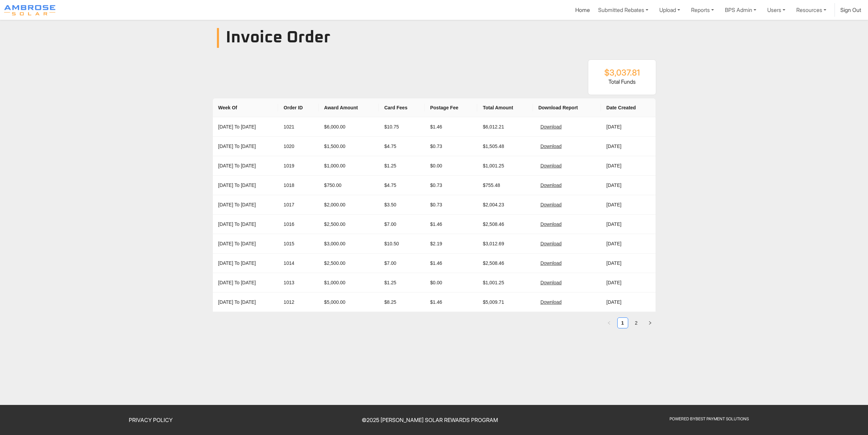 The image size is (868, 435). Describe the element at coordinates (650, 323) in the screenshot. I see `button: right` at that location.